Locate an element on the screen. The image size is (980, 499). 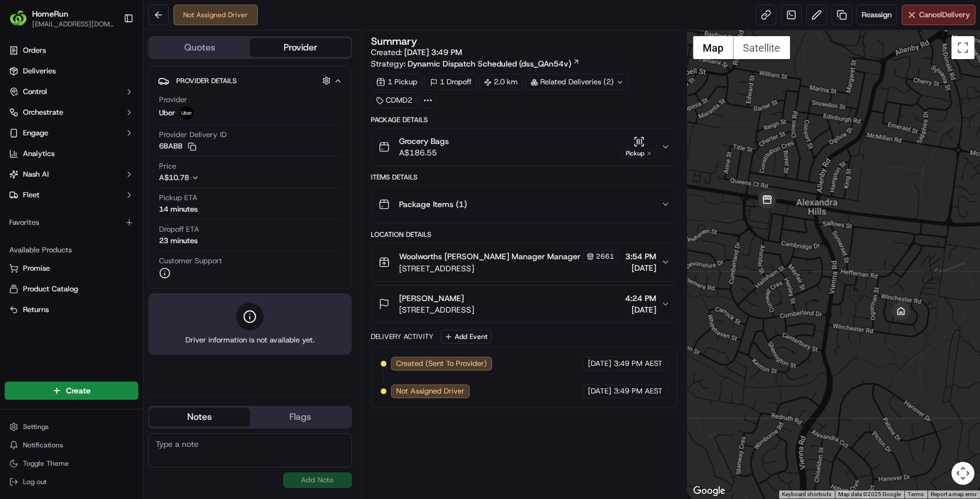
span: 3:54 PM is located at coordinates (640, 257).